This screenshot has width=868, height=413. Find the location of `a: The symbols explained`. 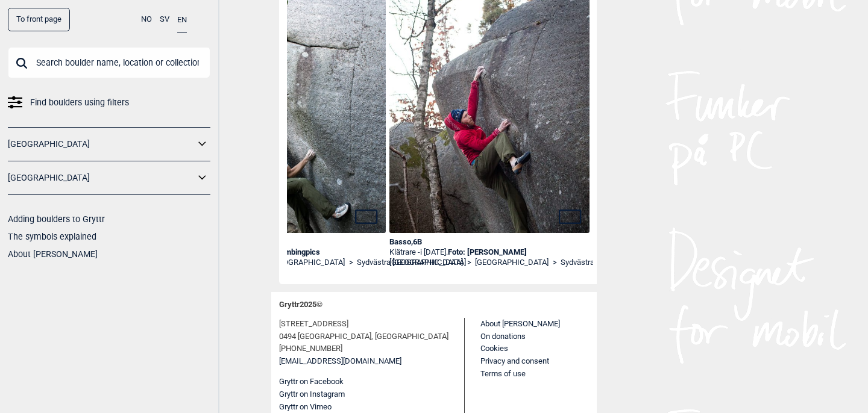

a: The symbols explained is located at coordinates (52, 237).